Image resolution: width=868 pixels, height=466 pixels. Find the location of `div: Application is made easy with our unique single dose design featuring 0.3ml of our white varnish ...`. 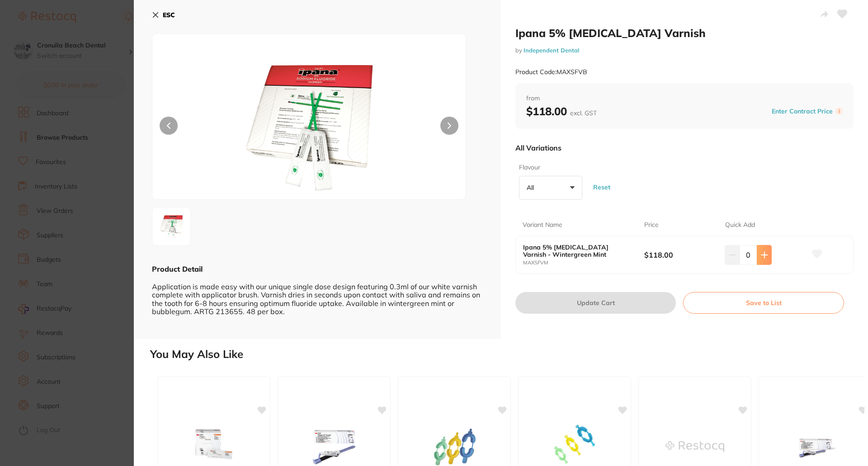

div: Application is made easy with our unique single dose design featuring 0.3ml of our white varnish ... is located at coordinates (317, 295).